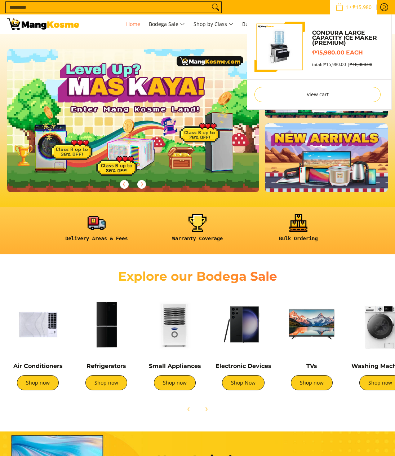  Describe the element at coordinates (145, 126) in the screenshot. I see `a: More` at that location.